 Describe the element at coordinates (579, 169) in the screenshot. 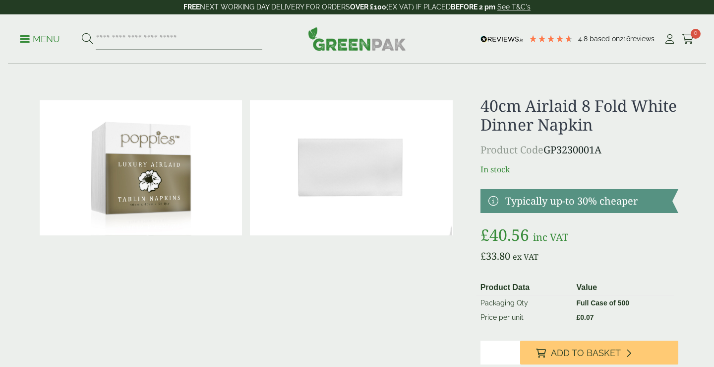

I see `p: In stock` at that location.